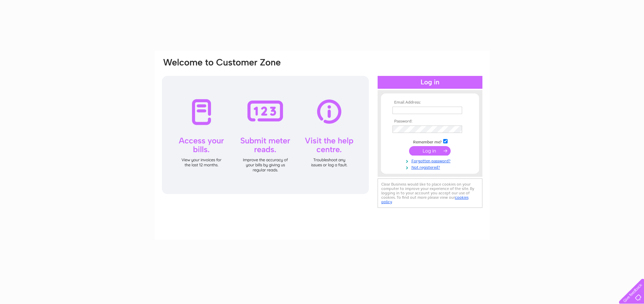 The image size is (644, 304). What do you see at coordinates (431, 160) in the screenshot?
I see `a: Forgotten password?` at bounding box center [431, 160].